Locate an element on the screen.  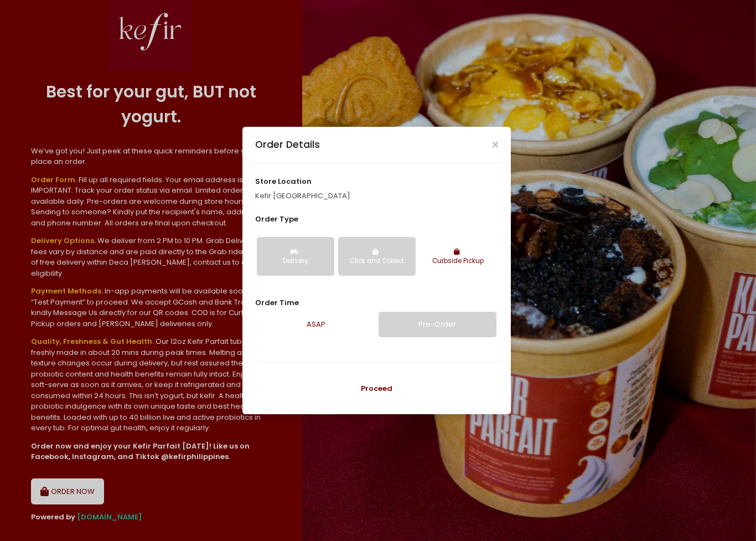
span: store location is located at coordinates (283, 181).